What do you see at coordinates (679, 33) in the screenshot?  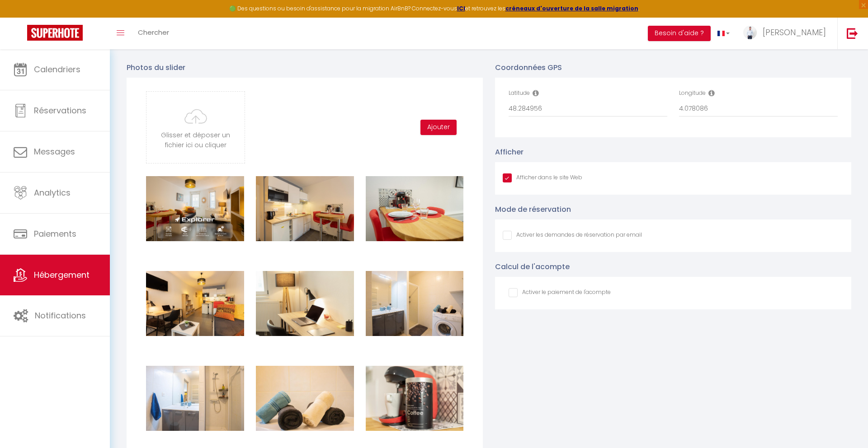 I see `button: Besoin d'aide ?` at bounding box center [679, 33].